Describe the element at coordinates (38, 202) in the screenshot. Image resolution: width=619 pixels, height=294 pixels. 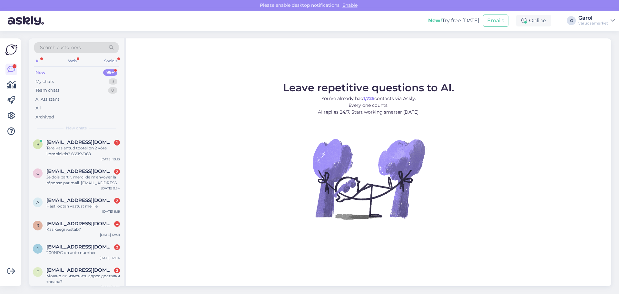
I see `span: A` at that location.